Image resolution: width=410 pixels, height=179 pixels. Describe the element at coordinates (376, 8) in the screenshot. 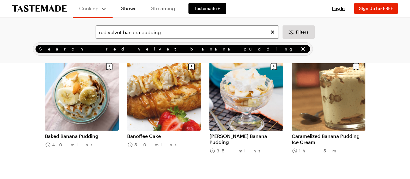

I see `span: Sign Up for FREE` at that location.